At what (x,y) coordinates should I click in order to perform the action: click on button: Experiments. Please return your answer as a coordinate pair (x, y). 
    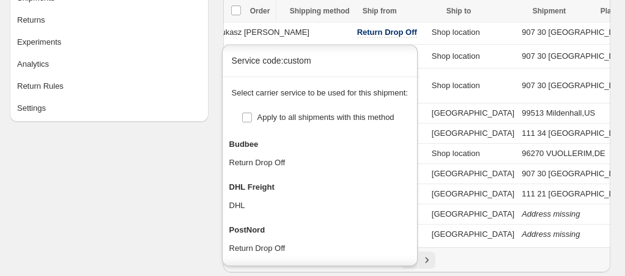
    Looking at the image, I should click on (109, 42).